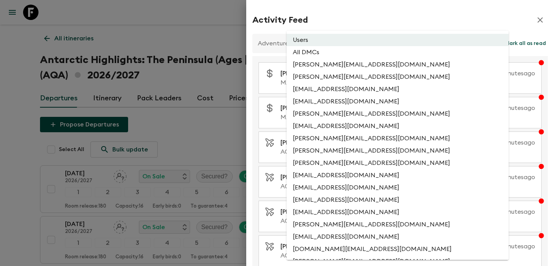 The width and height of the screenshot is (554, 266). Describe the element at coordinates (398, 52) in the screenshot. I see `li: All DMCs` at that location.